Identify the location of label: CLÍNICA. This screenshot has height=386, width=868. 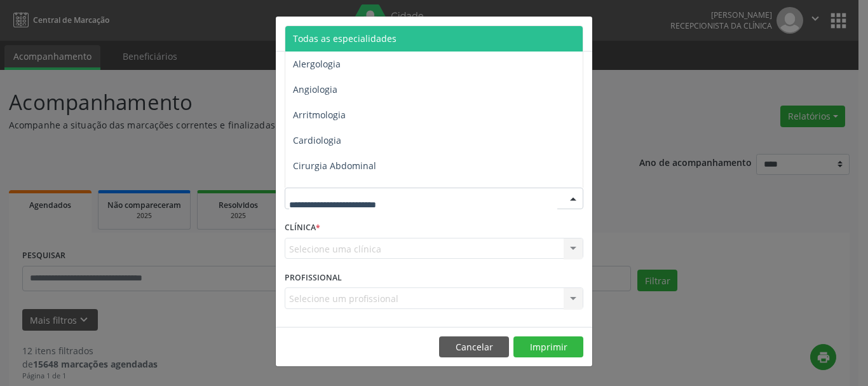
(303, 228).